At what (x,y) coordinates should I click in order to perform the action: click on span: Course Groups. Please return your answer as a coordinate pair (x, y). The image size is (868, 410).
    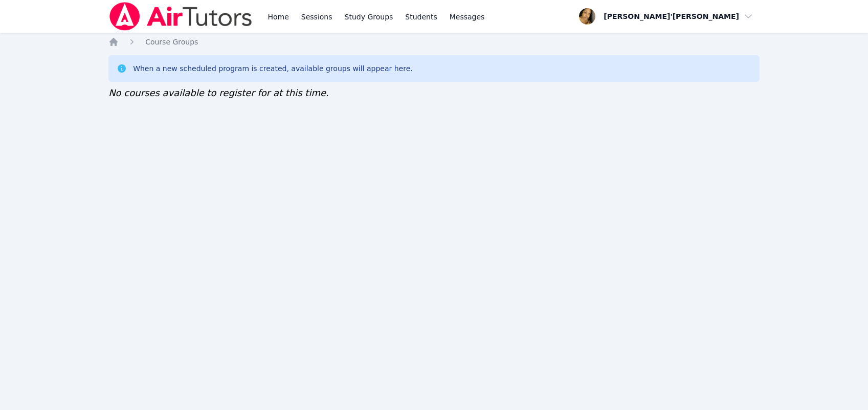
    Looking at the image, I should click on (171, 42).